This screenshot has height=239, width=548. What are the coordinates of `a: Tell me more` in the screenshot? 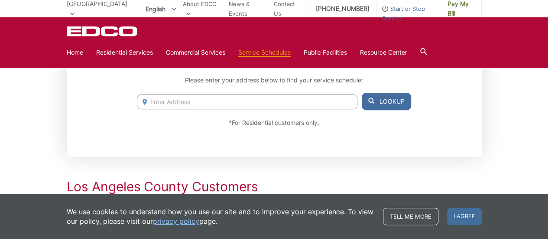 It's located at (411, 216).